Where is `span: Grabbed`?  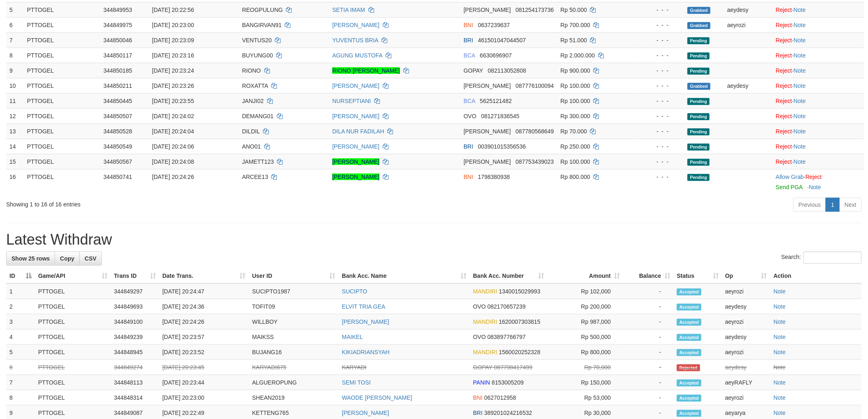 span: Grabbed is located at coordinates (699, 86).